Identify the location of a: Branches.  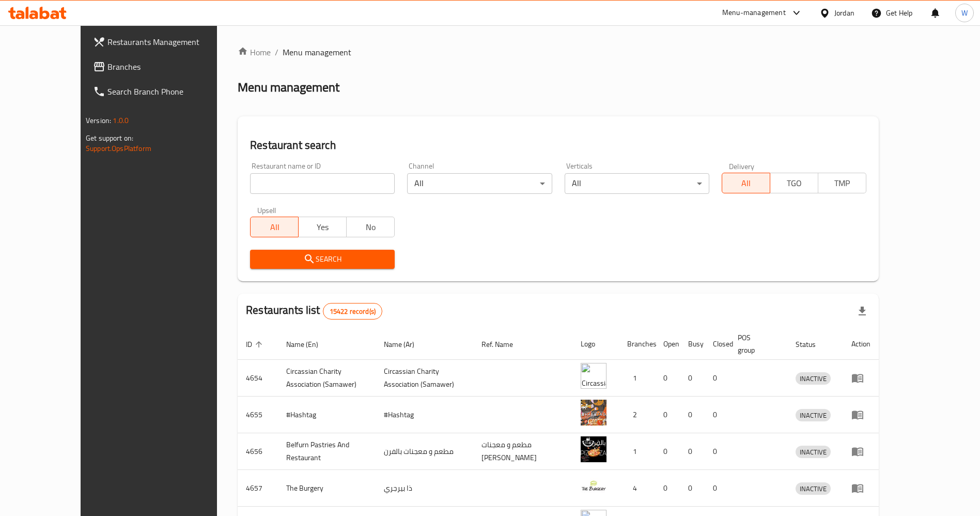
(164, 67).